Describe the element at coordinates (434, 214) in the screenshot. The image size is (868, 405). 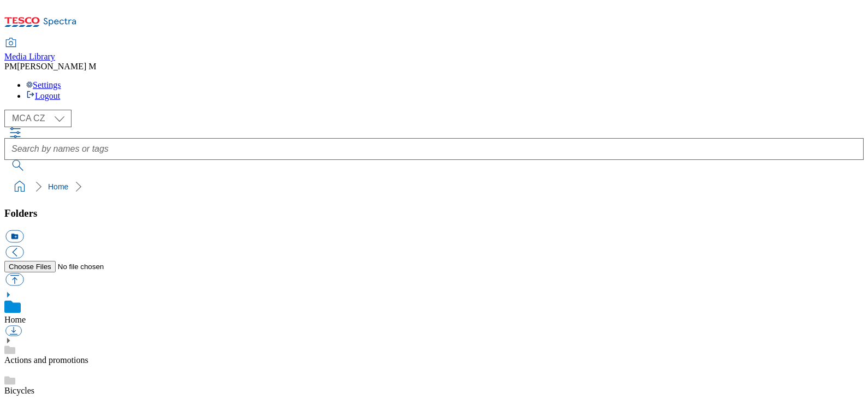
I see `h3: Folders` at that location.